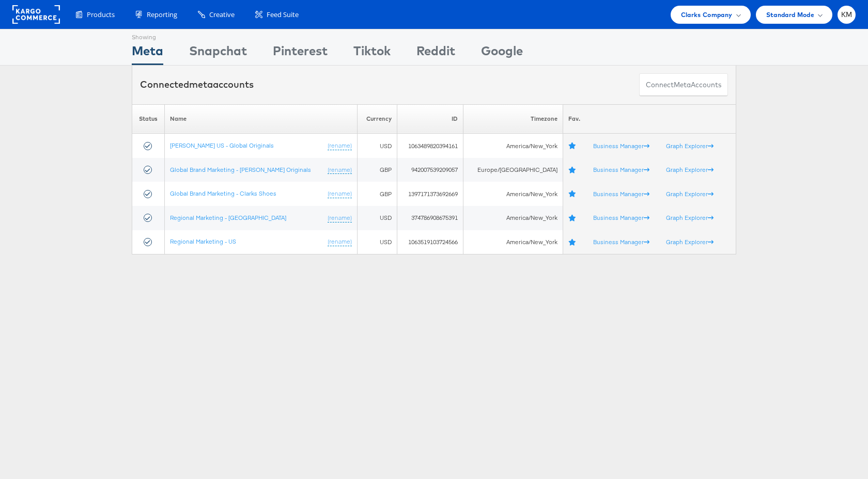 This screenshot has width=868, height=479. I want to click on div: Showing, so click(147, 36).